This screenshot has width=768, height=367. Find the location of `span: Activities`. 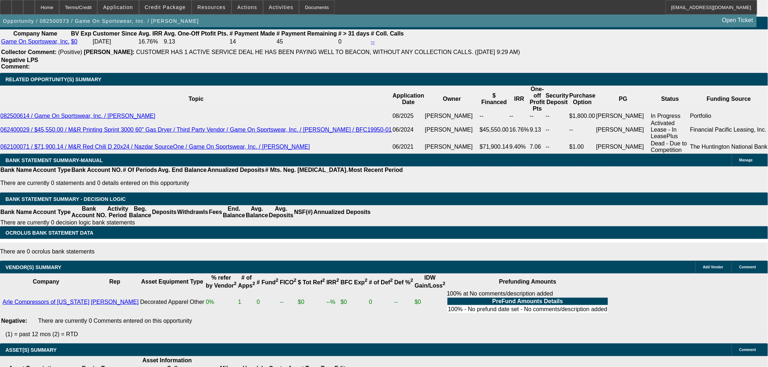

span: Activities is located at coordinates (281, 7).